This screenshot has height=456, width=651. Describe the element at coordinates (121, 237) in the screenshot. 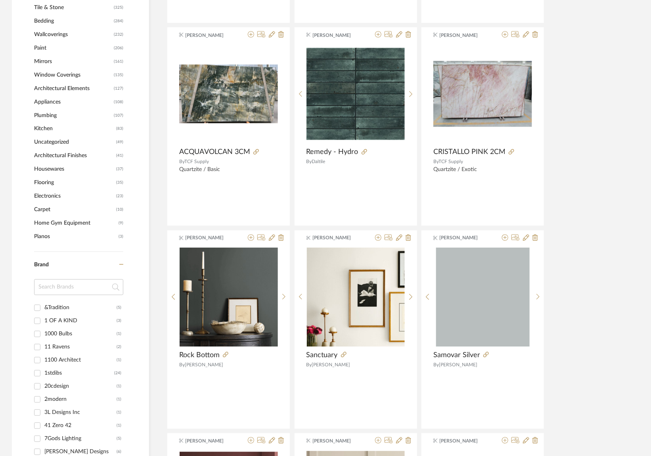

I see `span: (3)` at that location.